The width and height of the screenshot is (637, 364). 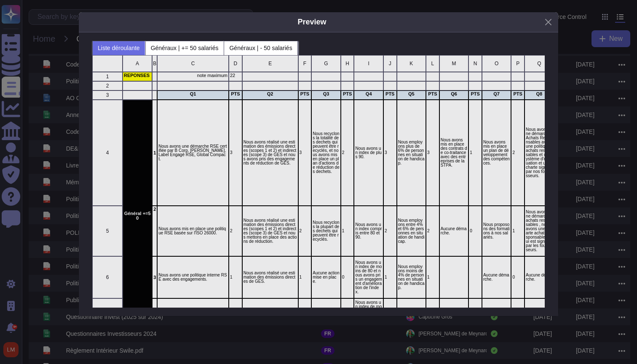 What do you see at coordinates (235, 63) in the screenshot?
I see `span: D` at bounding box center [235, 63].